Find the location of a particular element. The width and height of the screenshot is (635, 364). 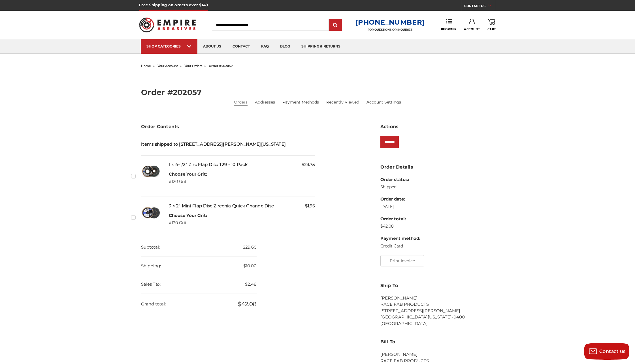

dt: Shipping: is located at coordinates (151, 266).